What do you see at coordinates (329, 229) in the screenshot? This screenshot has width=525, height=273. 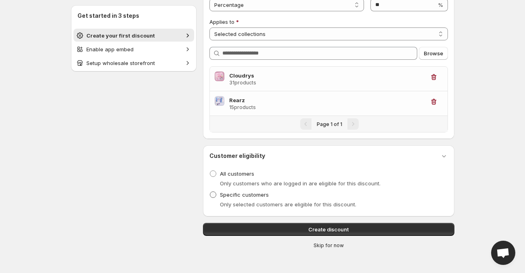 I see `button: Create discount` at bounding box center [329, 229].